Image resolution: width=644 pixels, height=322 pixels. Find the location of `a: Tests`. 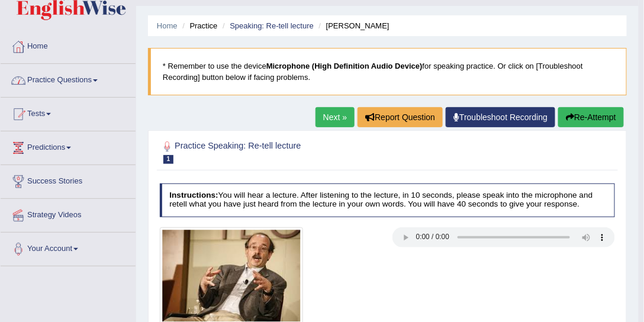

a: Tests is located at coordinates (68, 112).